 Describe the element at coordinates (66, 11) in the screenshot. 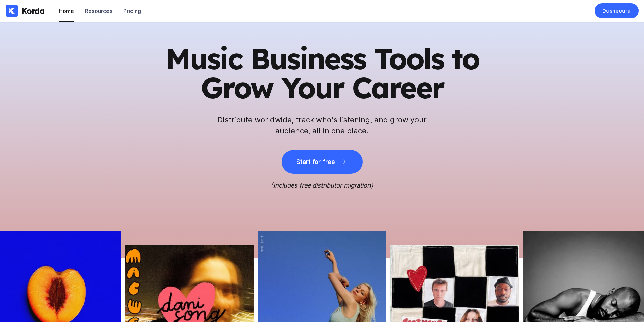

I see `div: Home` at that location.